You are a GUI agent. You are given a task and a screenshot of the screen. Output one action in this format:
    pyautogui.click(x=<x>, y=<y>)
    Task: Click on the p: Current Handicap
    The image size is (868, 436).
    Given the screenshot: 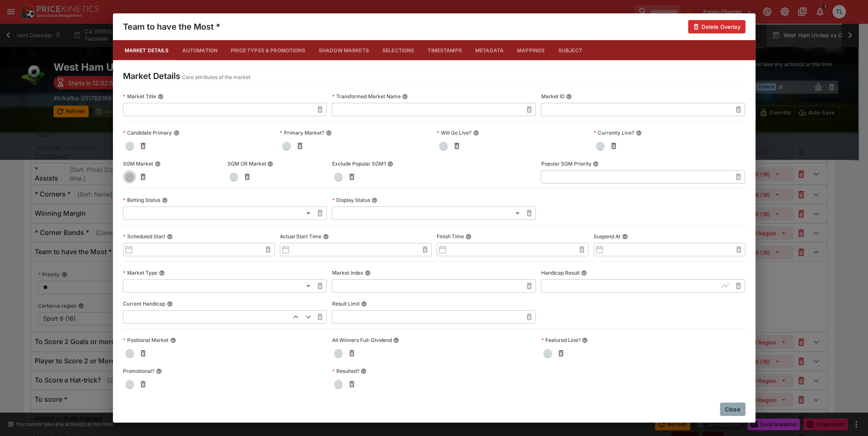 What is the action you would take?
    pyautogui.click(x=144, y=304)
    